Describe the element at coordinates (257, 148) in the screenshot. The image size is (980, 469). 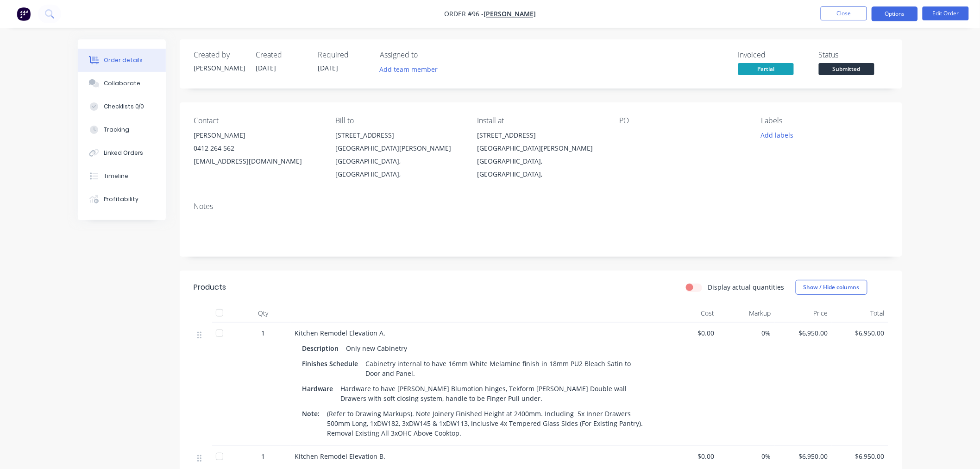
I see `div: 0412 264 562` at that location.